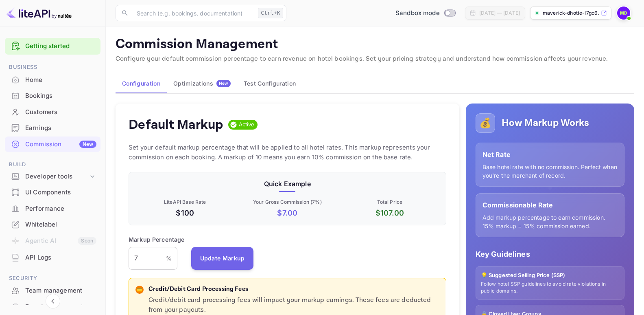  What do you see at coordinates (223, 83) in the screenshot?
I see `span: New` at bounding box center [223, 83].